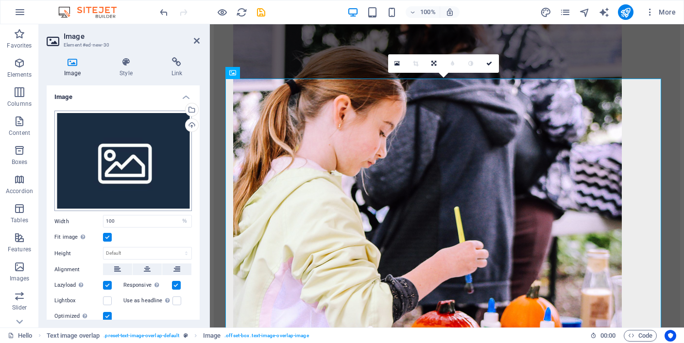 This screenshot has width=684, height=343. Describe the element at coordinates (660, 12) in the screenshot. I see `button: More` at that location.